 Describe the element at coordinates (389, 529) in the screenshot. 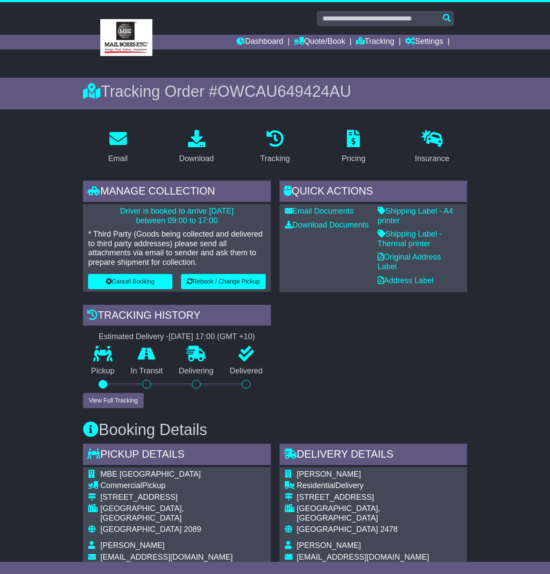

I see `span: 2478` at that location.